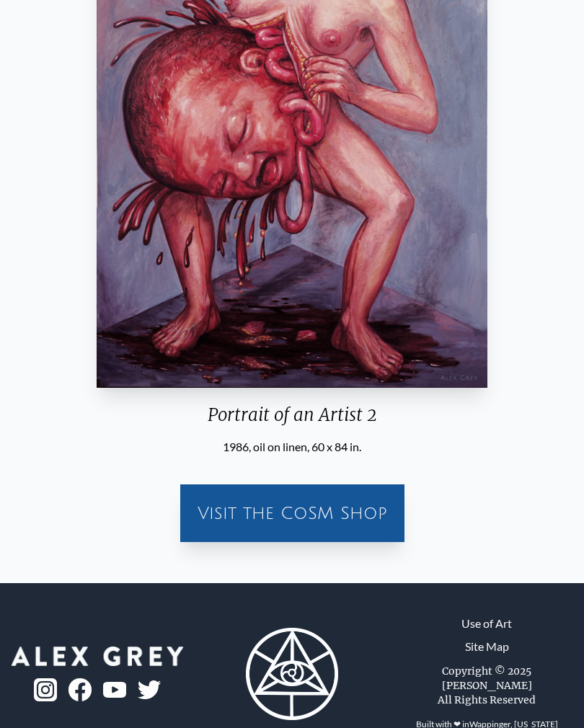 Image resolution: width=584 pixels, height=728 pixels. What do you see at coordinates (115, 689) in the screenshot?
I see `img: youtube-logo.png` at bounding box center [115, 689].